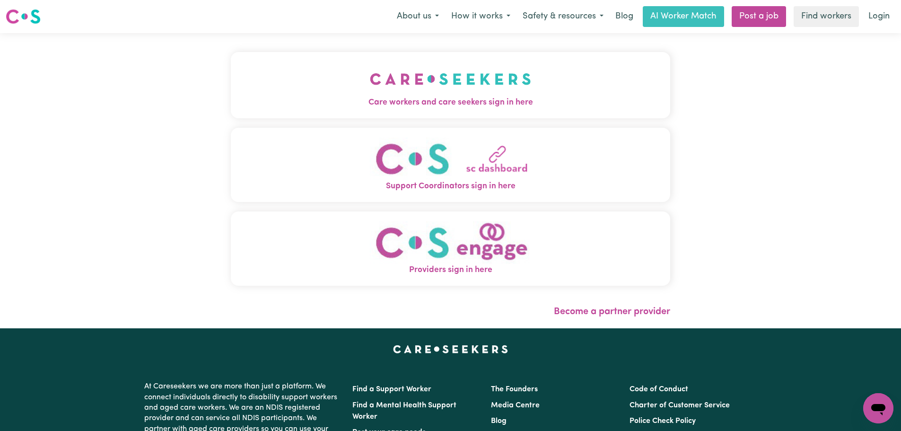 Image resolution: width=901 pixels, height=431 pixels. What do you see at coordinates (879, 17) in the screenshot?
I see `a: Login` at bounding box center [879, 17].